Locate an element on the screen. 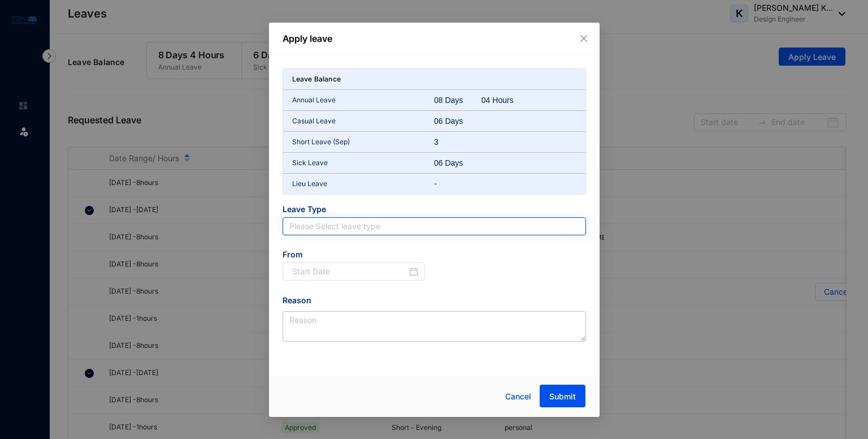  span: Submit is located at coordinates (562, 397).